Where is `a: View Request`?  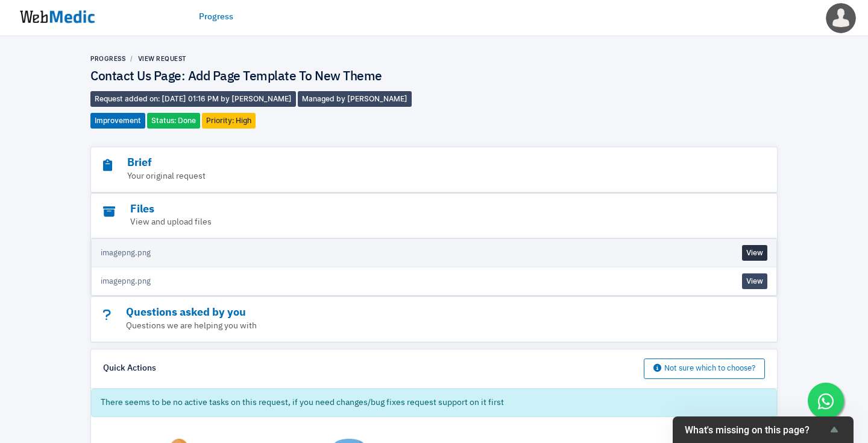 a: View Request is located at coordinates (162, 59).